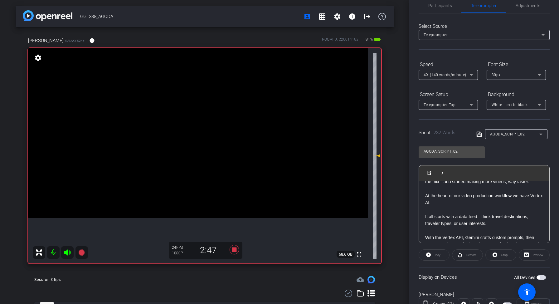 This screenshot has height=304, width=559. What do you see at coordinates (484, 220) in the screenshot?
I see `p: It all starts with a data feed—think travel destinations, traveler types, or user interests.` at bounding box center [484, 220].